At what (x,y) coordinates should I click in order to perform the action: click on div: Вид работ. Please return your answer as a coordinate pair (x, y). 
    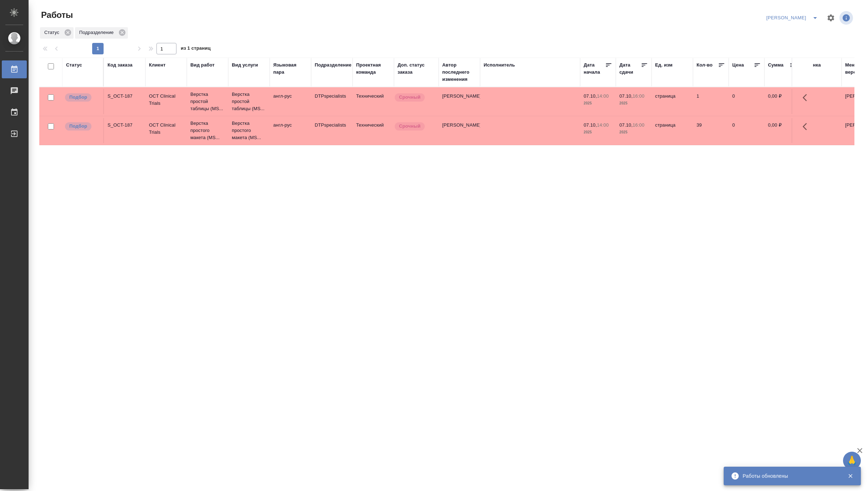
    Looking at the image, I should click on (202, 65).